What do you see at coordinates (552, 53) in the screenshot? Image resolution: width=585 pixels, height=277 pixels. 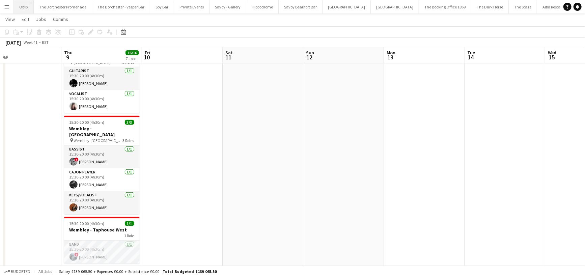 I see `span: Wed` at bounding box center [552, 53].